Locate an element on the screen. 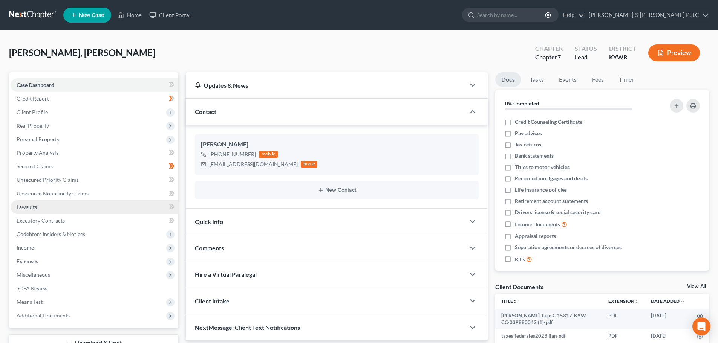  span: Miscellaneous is located at coordinates (33, 275).